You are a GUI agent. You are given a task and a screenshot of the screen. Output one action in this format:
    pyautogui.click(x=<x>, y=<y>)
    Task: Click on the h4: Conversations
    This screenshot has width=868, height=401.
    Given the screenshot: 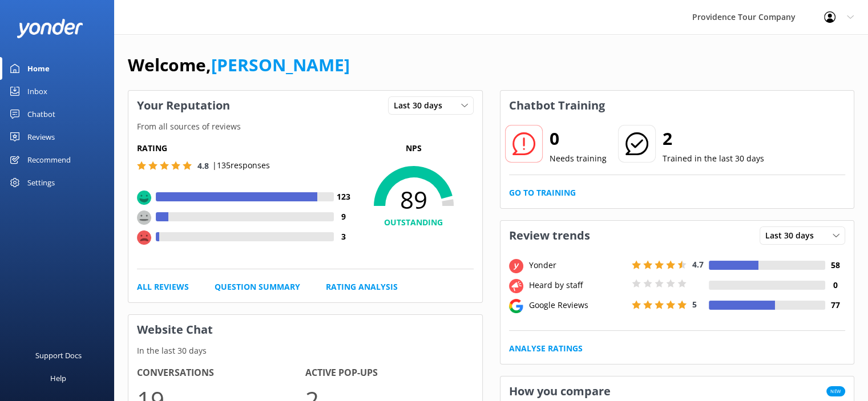 What is the action you would take?
    pyautogui.click(x=221, y=373)
    